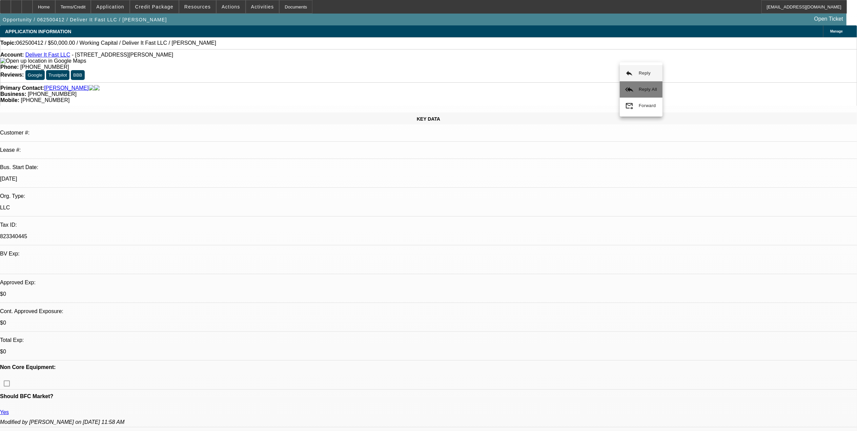 The width and height of the screenshot is (857, 431). I want to click on span: APPLICATION INFORMATION, so click(38, 32).